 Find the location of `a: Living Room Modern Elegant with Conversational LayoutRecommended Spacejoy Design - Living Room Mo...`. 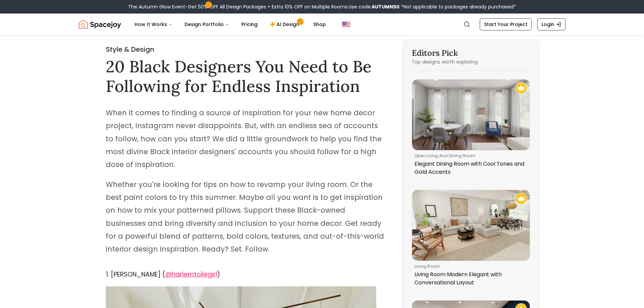

a: Living Room Modern Elegant with Conversational LayoutRecommended Spacejoy Design - Living Room Mo... is located at coordinates (471, 239).